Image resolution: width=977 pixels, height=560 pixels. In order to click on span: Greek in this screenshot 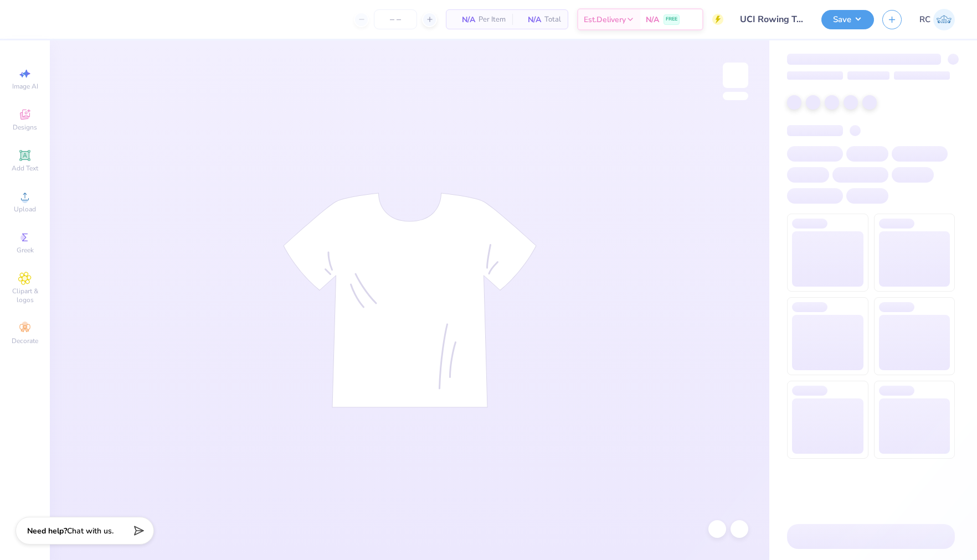, I will do `click(25, 251)`.